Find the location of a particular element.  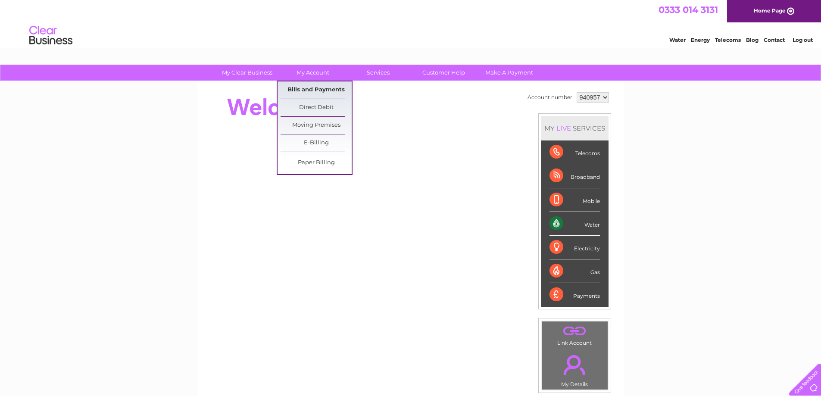

a: Bills and Payments is located at coordinates (316, 90).